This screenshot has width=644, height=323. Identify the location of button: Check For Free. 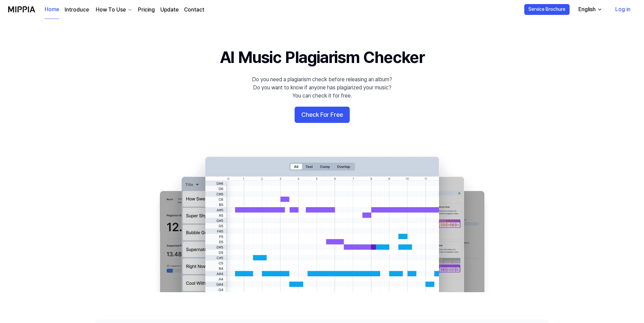
(322, 115).